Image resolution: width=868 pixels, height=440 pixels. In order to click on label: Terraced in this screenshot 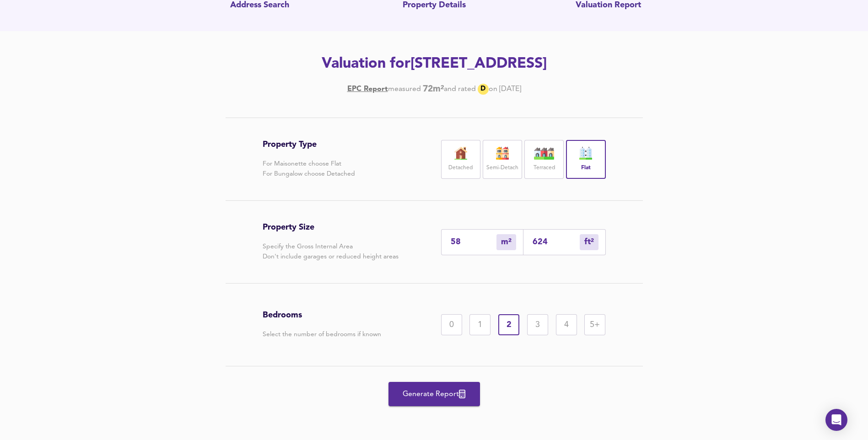, I will do `click(544, 168)`.